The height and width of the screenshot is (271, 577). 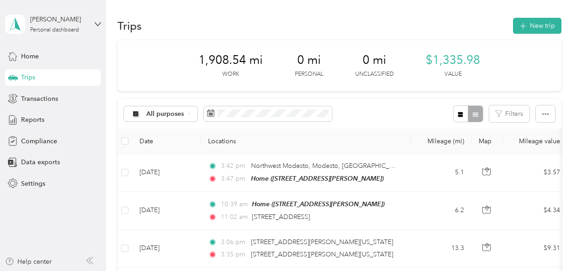 I want to click on button: Help center, so click(x=28, y=262).